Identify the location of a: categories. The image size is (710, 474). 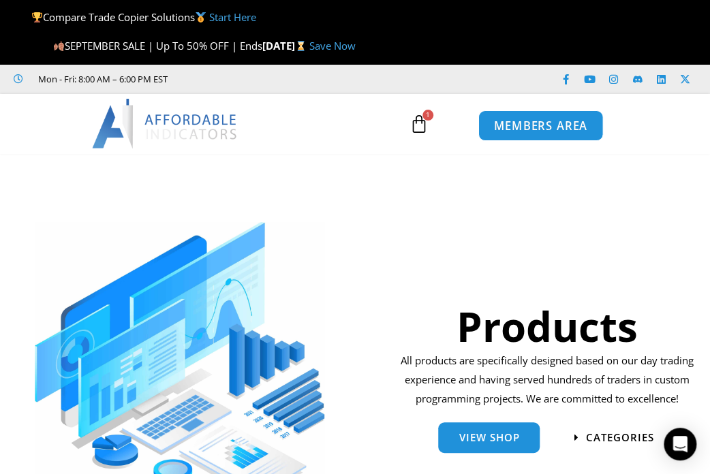
(613, 437).